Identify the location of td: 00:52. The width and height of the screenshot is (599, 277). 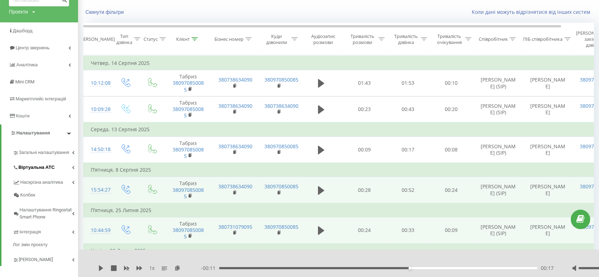
(408, 190).